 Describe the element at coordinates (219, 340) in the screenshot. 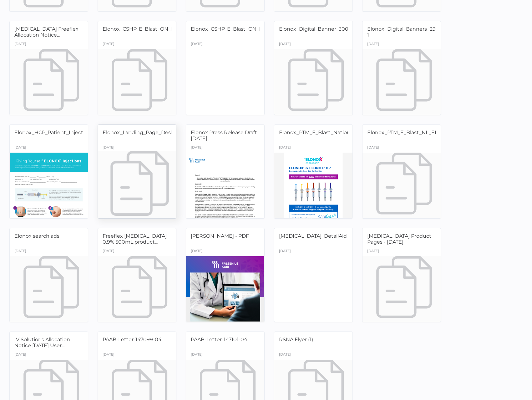

I see `span: PAAB-Letter-147101-04` at that location.